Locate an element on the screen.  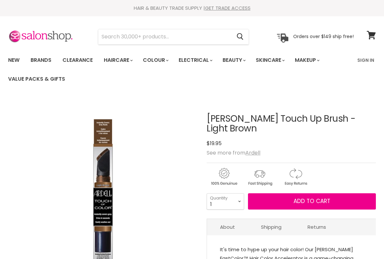
span: See more from is located at coordinates (234, 153).